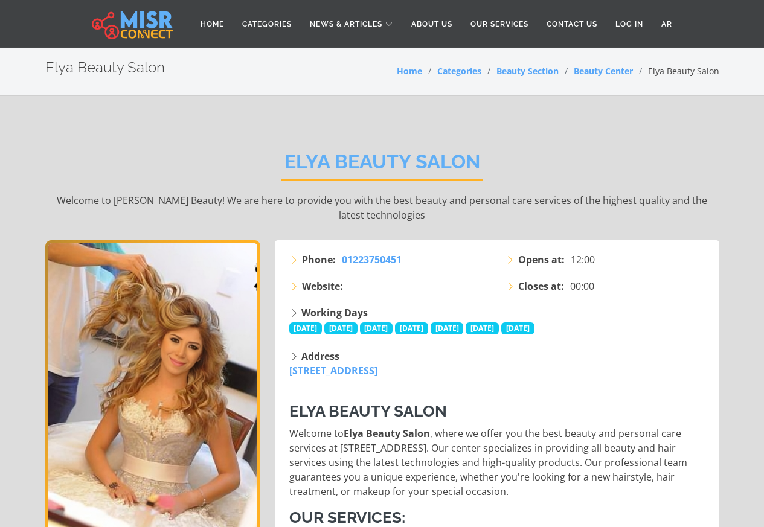 This screenshot has width=764, height=527. What do you see at coordinates (372, 260) in the screenshot?
I see `span: 01223750451` at bounding box center [372, 260].